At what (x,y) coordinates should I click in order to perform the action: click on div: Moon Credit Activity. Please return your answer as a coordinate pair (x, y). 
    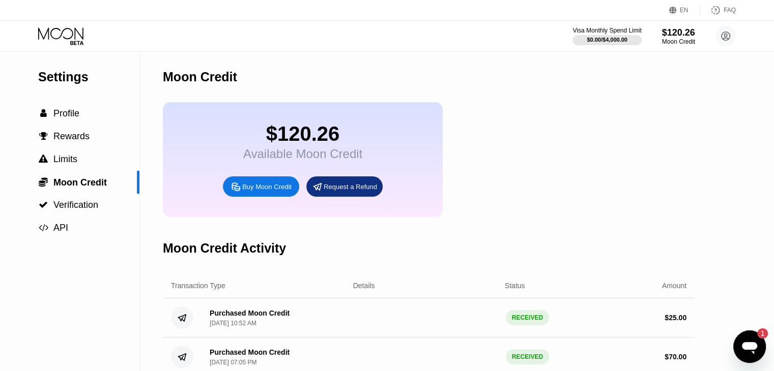
    Looking at the image, I should click on (224, 248).